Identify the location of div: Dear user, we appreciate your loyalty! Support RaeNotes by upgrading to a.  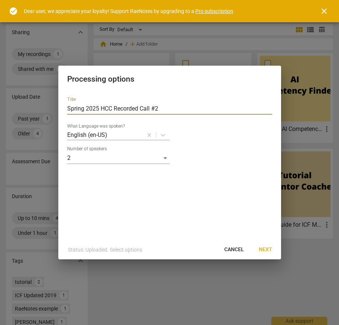
(128, 11).